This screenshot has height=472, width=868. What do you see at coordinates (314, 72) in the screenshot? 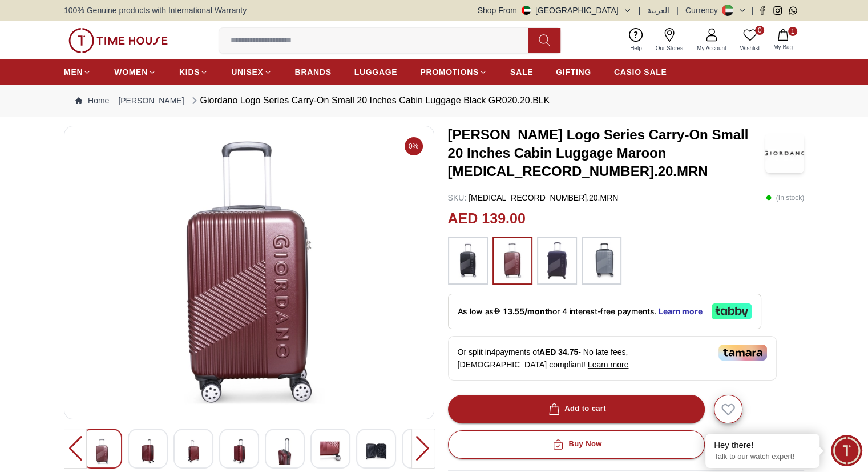
I see `a: BRANDS` at bounding box center [314, 72].